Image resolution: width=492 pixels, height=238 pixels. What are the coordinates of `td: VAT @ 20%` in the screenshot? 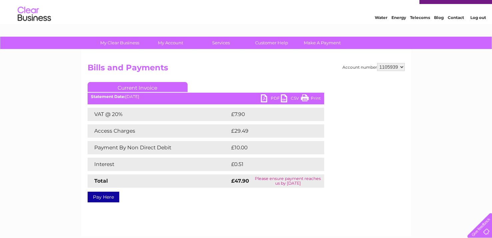 It's located at (158, 114).